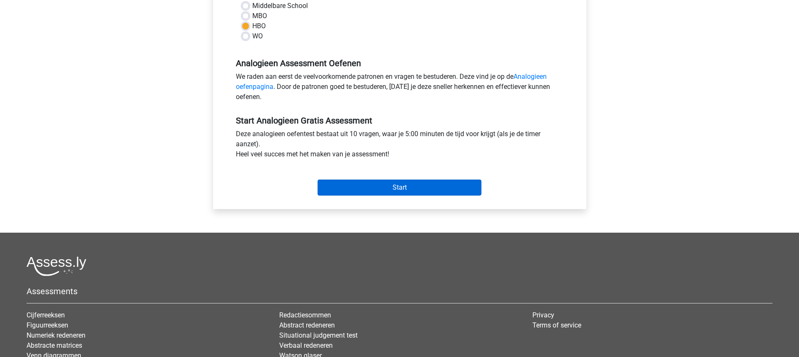 This screenshot has height=357, width=799. Describe the element at coordinates (399, 187) in the screenshot. I see `input: Start` at that location.